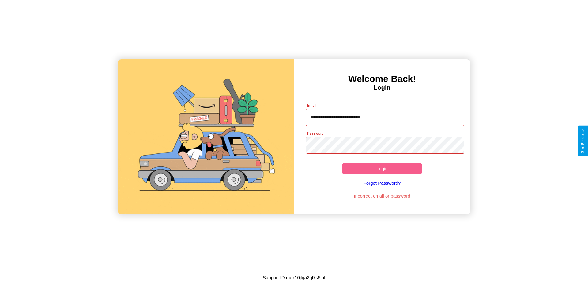 This screenshot has height=282, width=588. What do you see at coordinates (315, 133) in the screenshot?
I see `label: Password` at bounding box center [315, 133].